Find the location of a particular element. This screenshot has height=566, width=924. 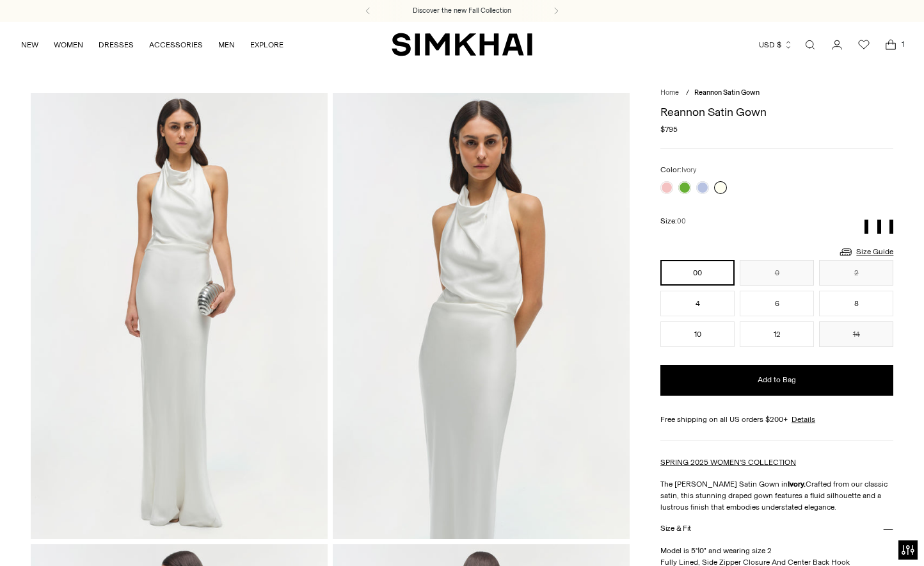

h1: Reannon Satin Gown is located at coordinates (777, 112).